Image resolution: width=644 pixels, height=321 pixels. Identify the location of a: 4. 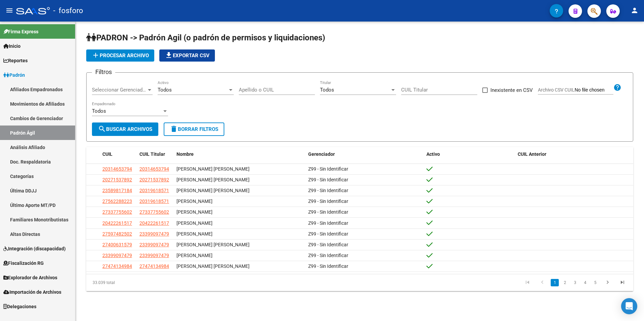
(585, 283).